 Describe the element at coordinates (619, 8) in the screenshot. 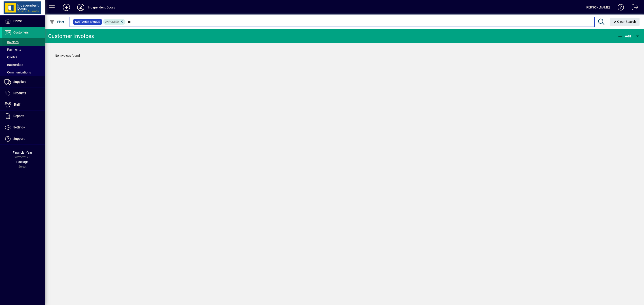

I see `a: Knowledge Base` at that location.